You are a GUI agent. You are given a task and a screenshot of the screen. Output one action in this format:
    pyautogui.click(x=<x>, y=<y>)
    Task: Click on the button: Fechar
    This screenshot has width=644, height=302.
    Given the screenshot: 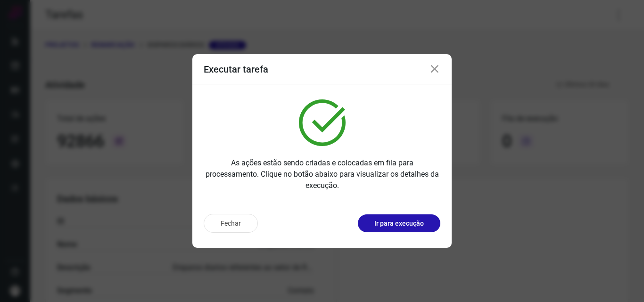 What is the action you would take?
    pyautogui.click(x=230, y=223)
    